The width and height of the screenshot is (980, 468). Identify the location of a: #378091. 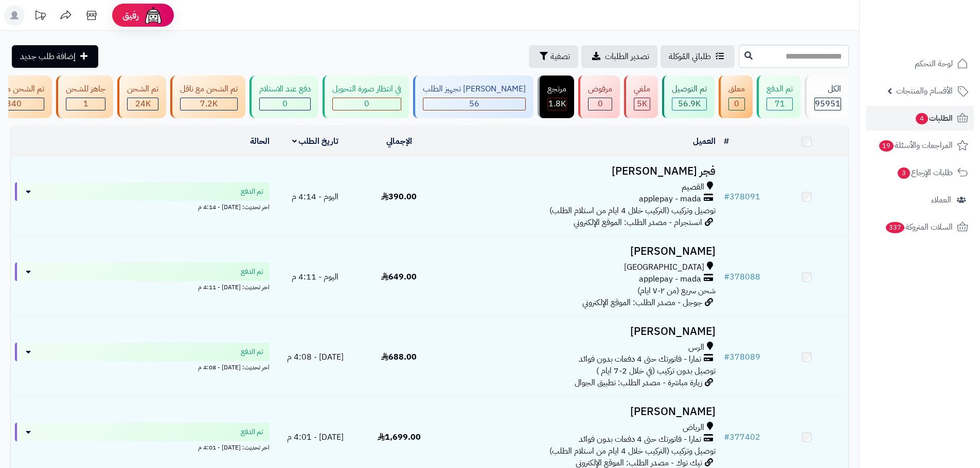
(742, 197).